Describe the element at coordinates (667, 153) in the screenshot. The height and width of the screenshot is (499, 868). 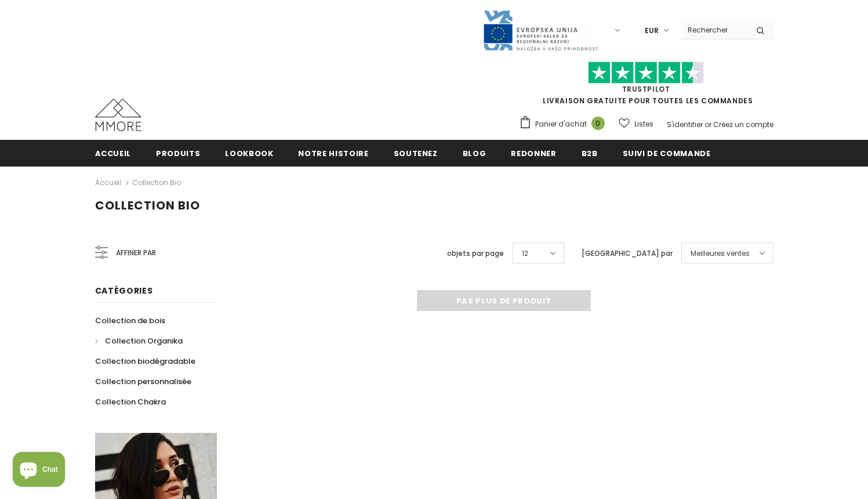
I see `span: Suivi de commande` at that location.